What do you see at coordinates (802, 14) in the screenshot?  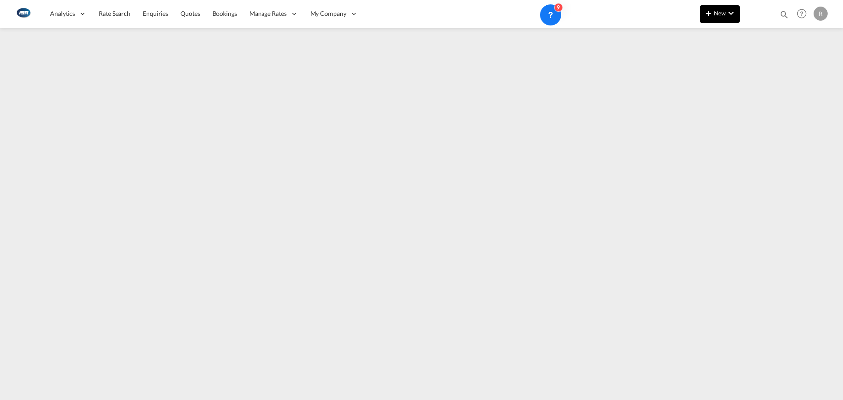 I see `span: Help` at bounding box center [802, 14].